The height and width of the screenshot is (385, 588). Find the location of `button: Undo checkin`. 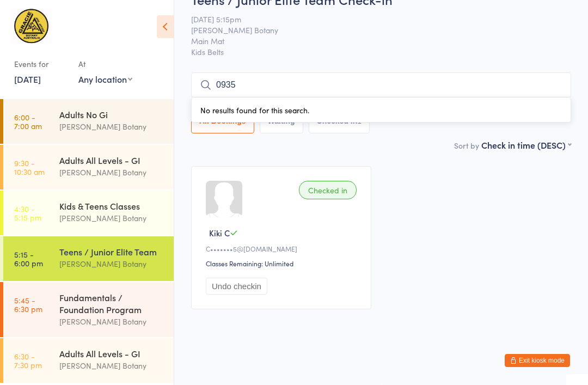

button: Undo checkin is located at coordinates (237, 286).